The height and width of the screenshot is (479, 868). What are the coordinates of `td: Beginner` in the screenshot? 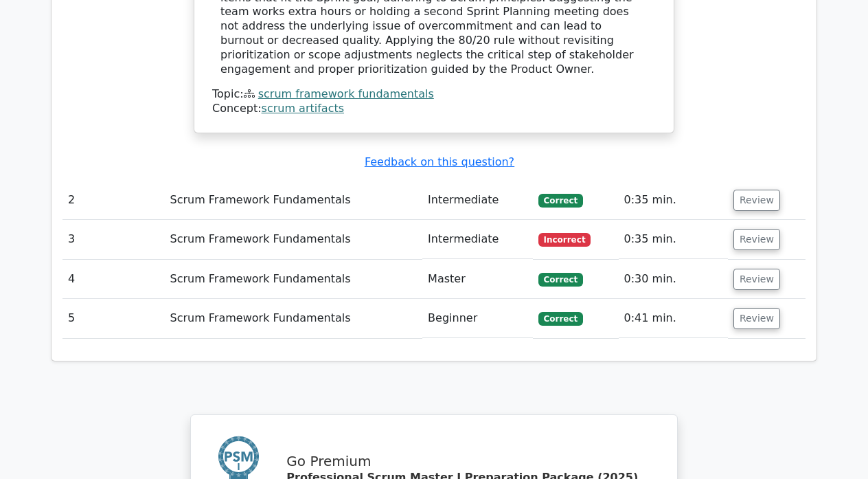 It's located at (477, 317).